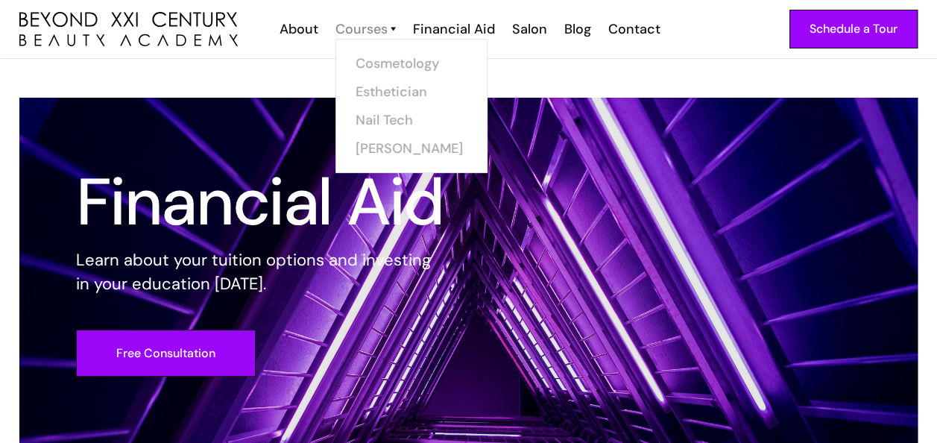 Image resolution: width=937 pixels, height=443 pixels. What do you see at coordinates (128, 29) in the screenshot?
I see `a: home` at bounding box center [128, 29].